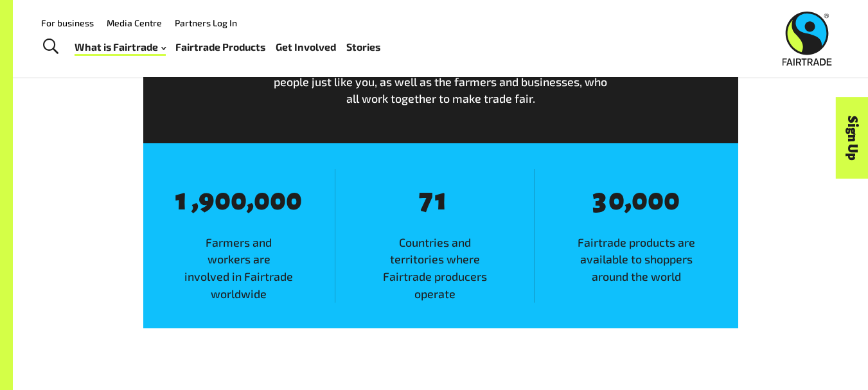 This screenshot has width=868, height=390. I want to click on a: Stories, so click(363, 47).